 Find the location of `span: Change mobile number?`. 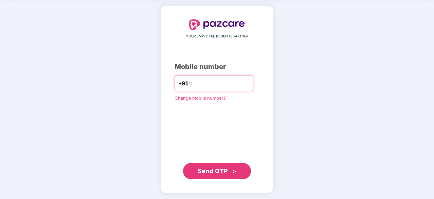

span: Change mobile number? is located at coordinates (200, 98).